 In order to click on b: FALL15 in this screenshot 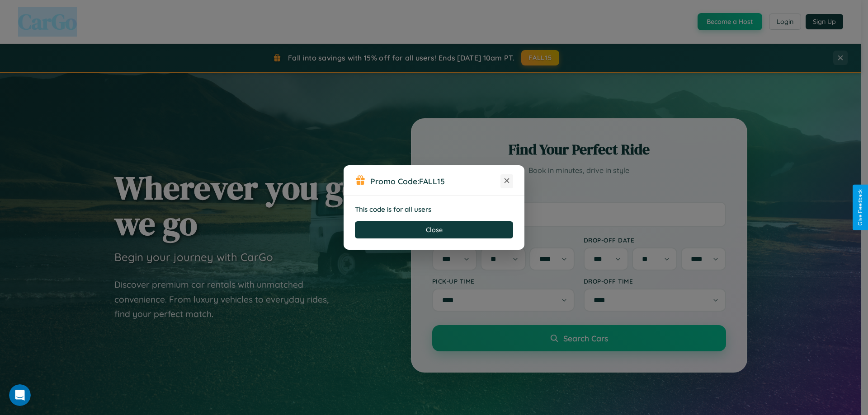, I will do `click(432, 181)`.